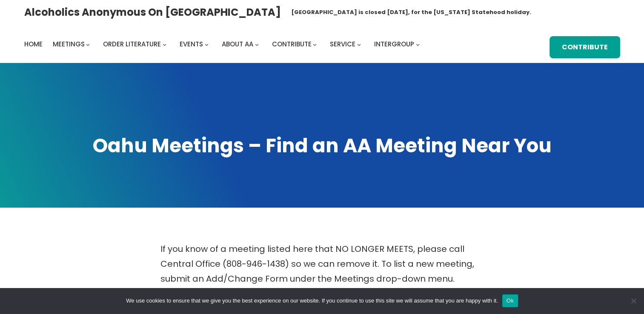  I want to click on a: Meetings, so click(68, 44).